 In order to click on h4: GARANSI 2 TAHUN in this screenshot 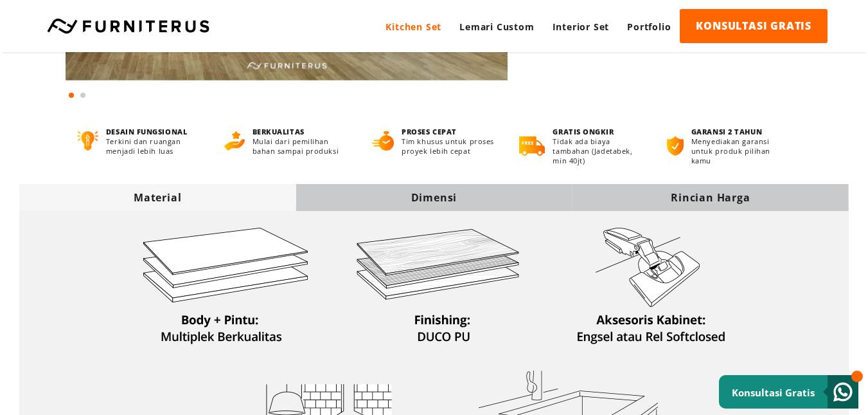, I will do `click(741, 131)`.